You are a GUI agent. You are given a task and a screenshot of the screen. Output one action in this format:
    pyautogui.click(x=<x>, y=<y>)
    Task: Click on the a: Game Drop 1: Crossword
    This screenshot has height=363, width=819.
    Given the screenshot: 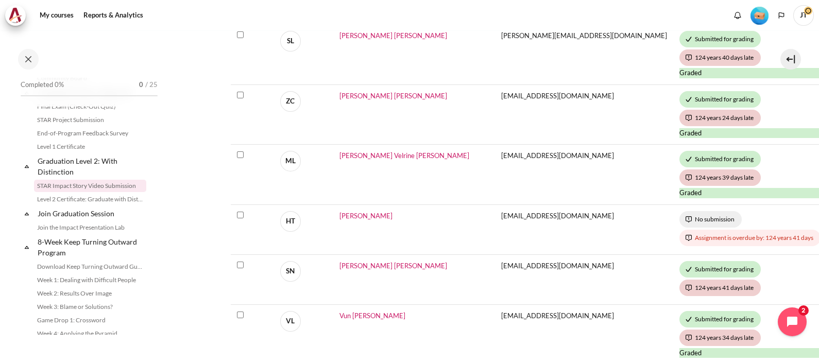 What is the action you would take?
    pyautogui.click(x=90, y=320)
    